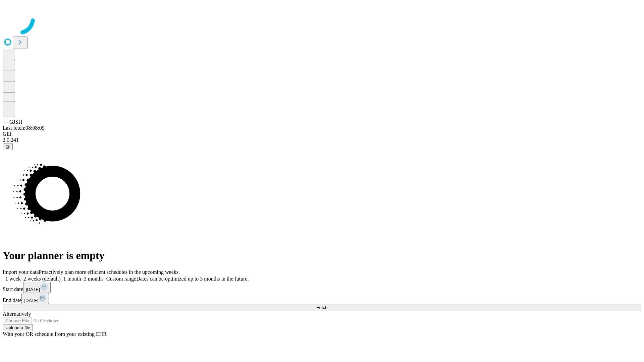 The width and height of the screenshot is (644, 362). Describe the element at coordinates (23, 128) in the screenshot. I see `span: Last fetch: 08:08:09` at that location.